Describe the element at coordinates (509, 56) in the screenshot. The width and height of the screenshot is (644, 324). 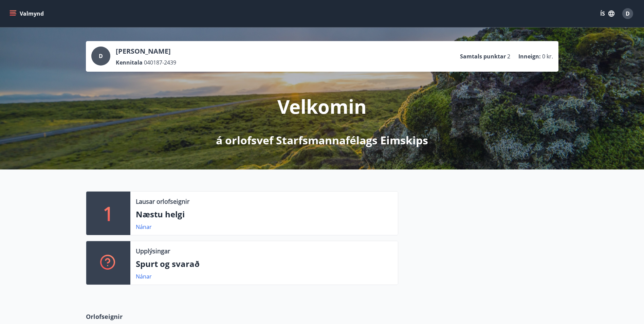
I see `span: 2` at that location.